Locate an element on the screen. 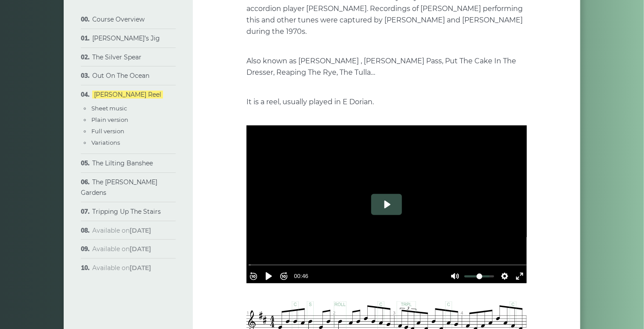 The height and width of the screenshot is (329, 644). a: Tripping Up The Stairs is located at coordinates (126, 212).